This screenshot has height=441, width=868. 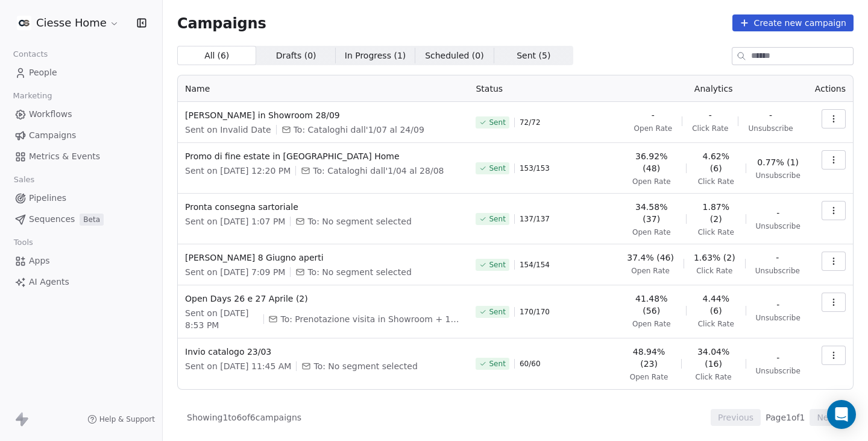 I want to click on span: 72 / 72, so click(x=530, y=122).